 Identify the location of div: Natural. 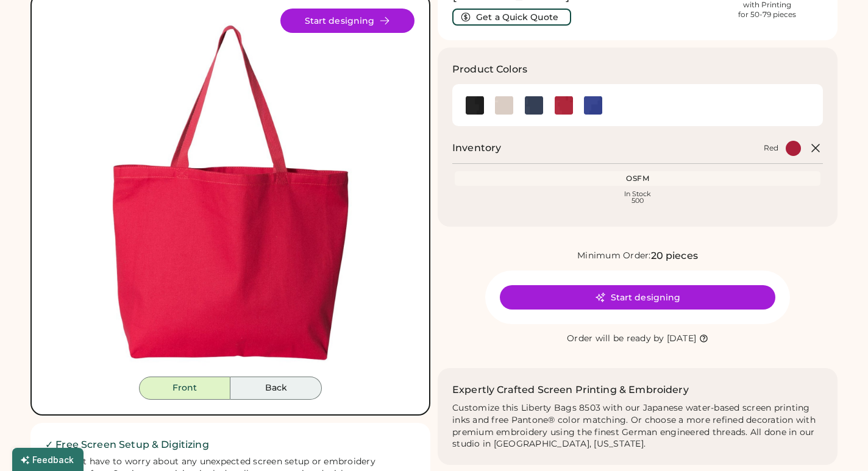
(504, 106).